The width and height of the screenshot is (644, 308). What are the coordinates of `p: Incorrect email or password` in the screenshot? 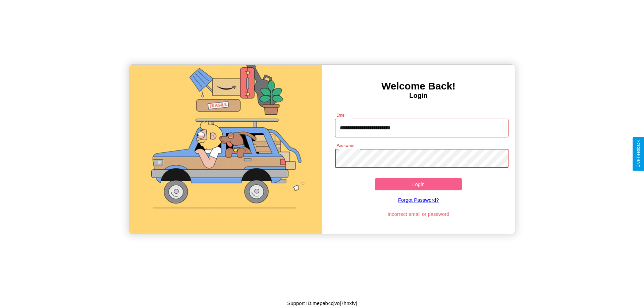 It's located at (419, 214).